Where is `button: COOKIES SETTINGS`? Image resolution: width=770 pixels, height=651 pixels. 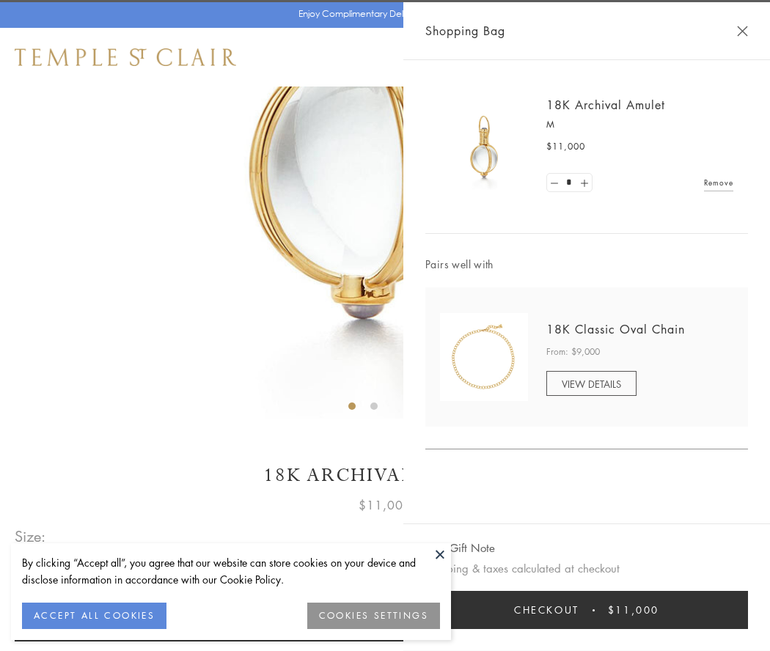
button: COOKIES SETTINGS is located at coordinates (373, 616).